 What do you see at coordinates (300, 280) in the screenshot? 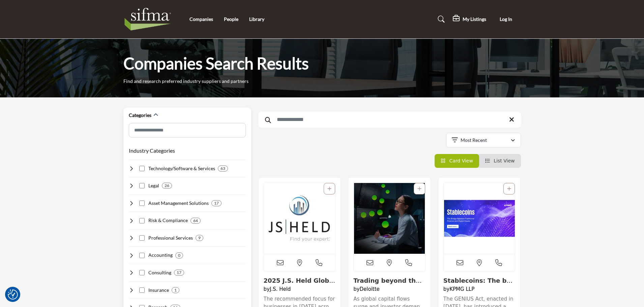
I see `h3: 2025 J.S. Held Global Risk Report` at bounding box center [300, 280].